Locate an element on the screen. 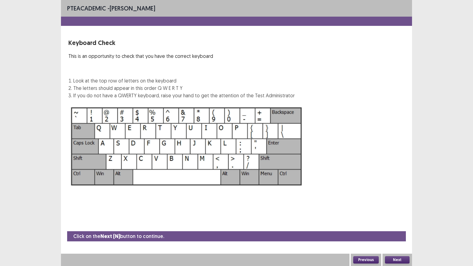 The image size is (473, 266). p: This is an opportunity to check that you have the correct keyboard is located at coordinates (181, 56).